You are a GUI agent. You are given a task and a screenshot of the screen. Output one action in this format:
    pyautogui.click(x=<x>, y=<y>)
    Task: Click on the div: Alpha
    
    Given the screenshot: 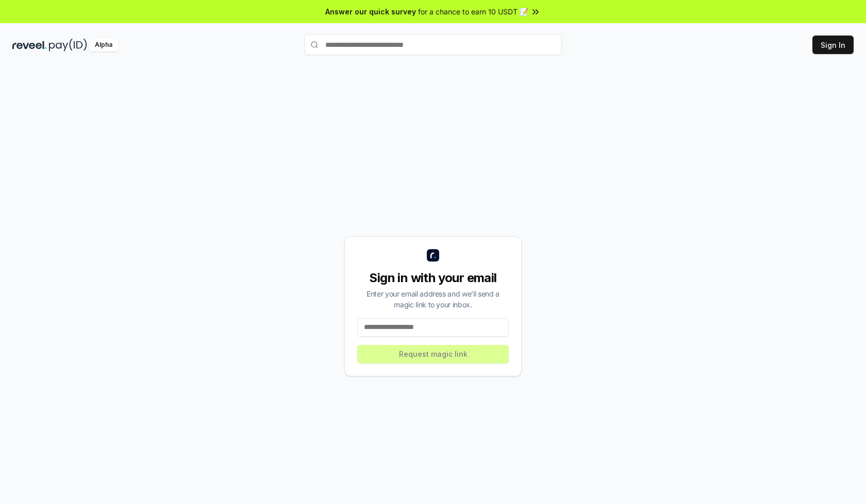 What is the action you would take?
    pyautogui.click(x=104, y=45)
    